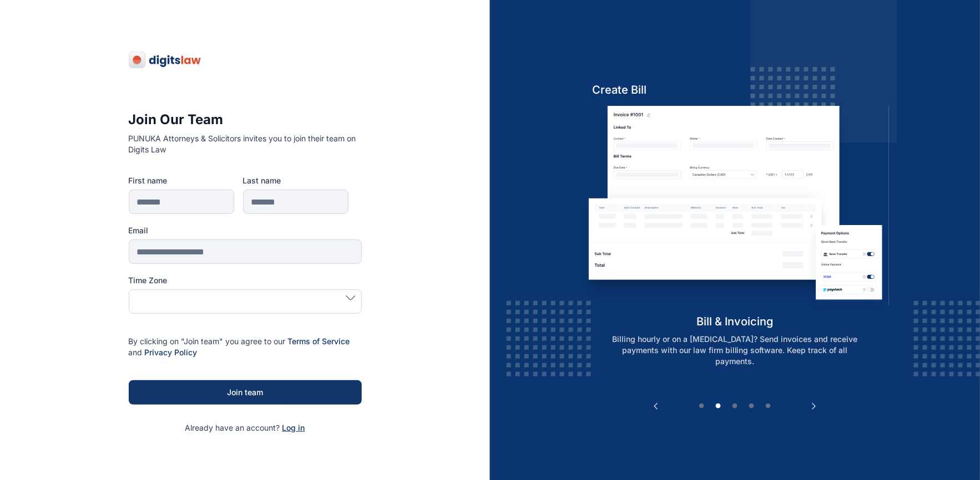 The height and width of the screenshot is (480, 980). I want to click on span: Privacy Policy, so click(171, 352).